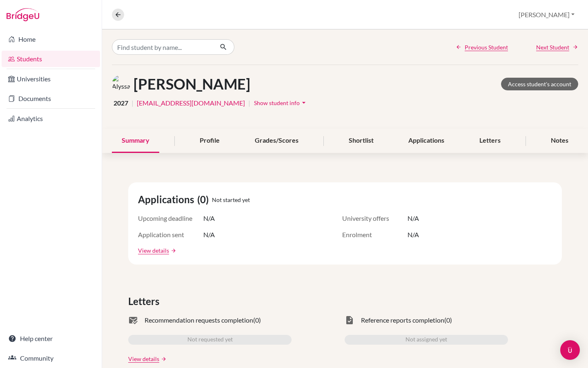  Describe the element at coordinates (350, 320) in the screenshot. I see `span: task` at that location.